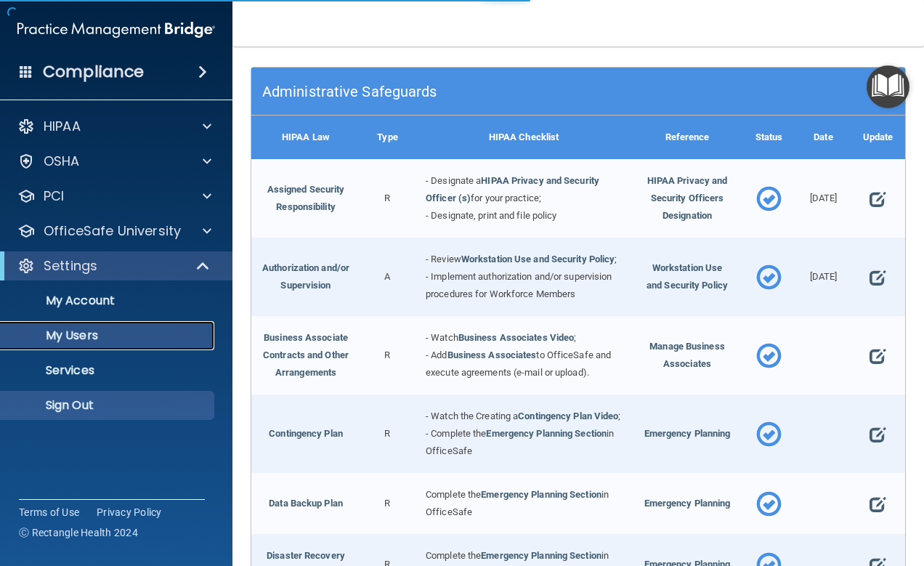 The image size is (924, 566). I want to click on a: Privacy Policy, so click(130, 512).